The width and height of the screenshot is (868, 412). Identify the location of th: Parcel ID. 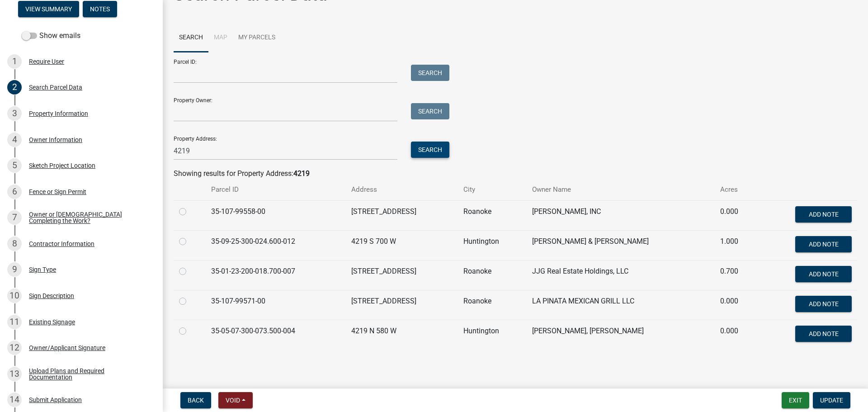
(276, 189).